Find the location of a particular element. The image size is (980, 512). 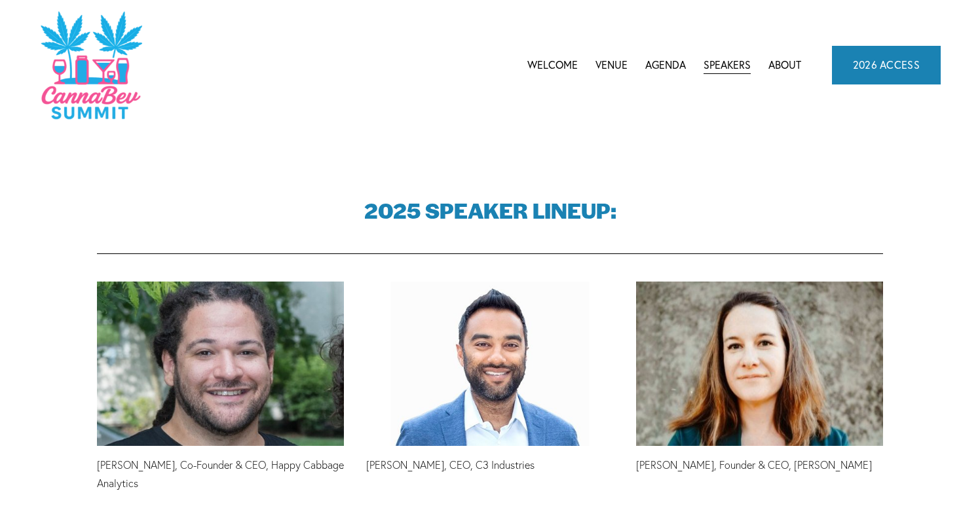

a: CannaDataCon is located at coordinates (91, 65).